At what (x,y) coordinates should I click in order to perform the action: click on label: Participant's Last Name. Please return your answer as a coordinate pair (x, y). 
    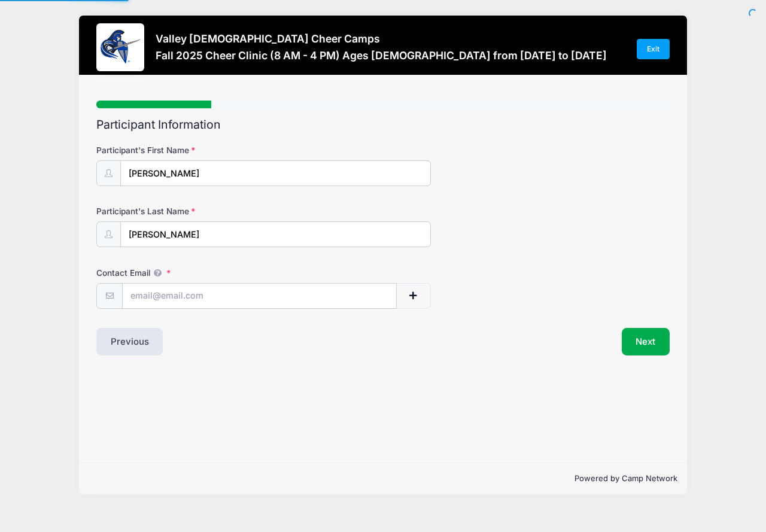
    Looking at the image, I should click on (192, 211).